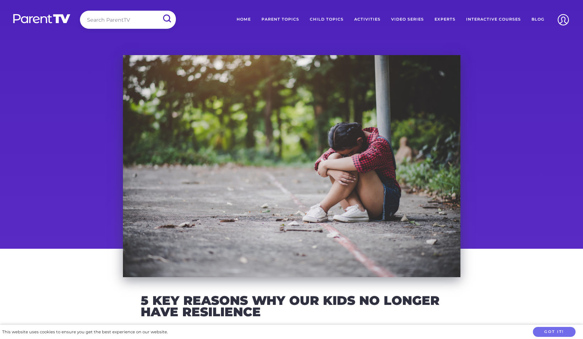 The width and height of the screenshot is (583, 339). Describe the element at coordinates (407, 20) in the screenshot. I see `a: Video Series` at that location.